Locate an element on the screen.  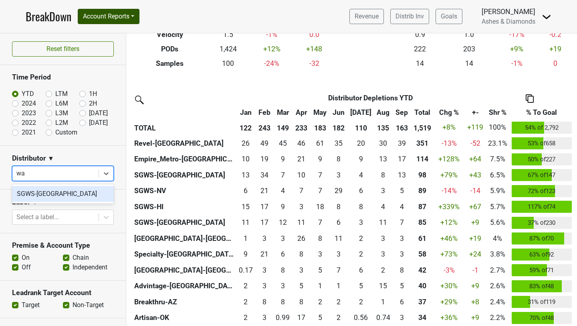
td: 20.25 is located at coordinates (361, 143).